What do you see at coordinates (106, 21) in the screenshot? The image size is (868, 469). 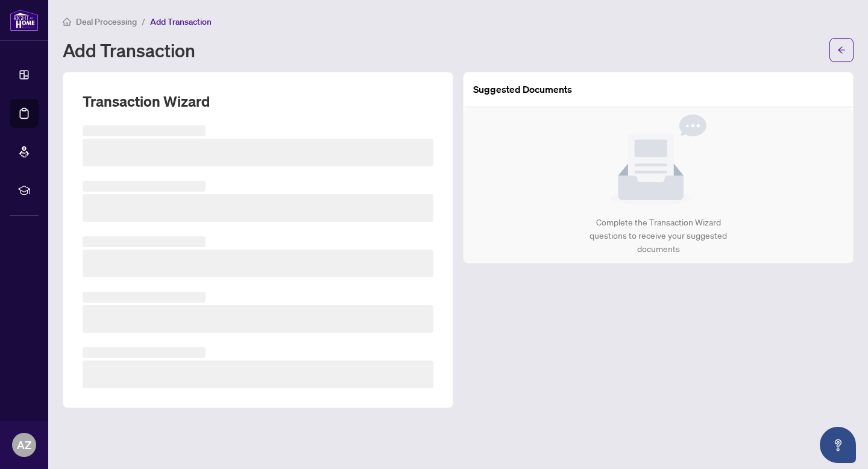 I see `span: Deal Processing` at bounding box center [106, 21].